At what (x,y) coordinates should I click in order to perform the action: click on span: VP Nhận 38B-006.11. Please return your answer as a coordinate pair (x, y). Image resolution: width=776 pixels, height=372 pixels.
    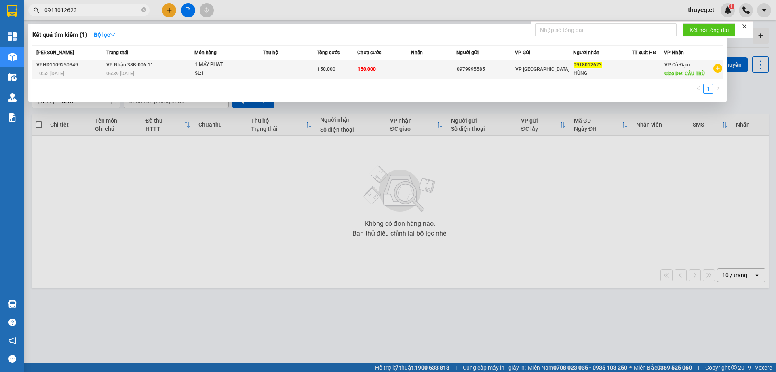
    Looking at the image, I should click on (130, 65).